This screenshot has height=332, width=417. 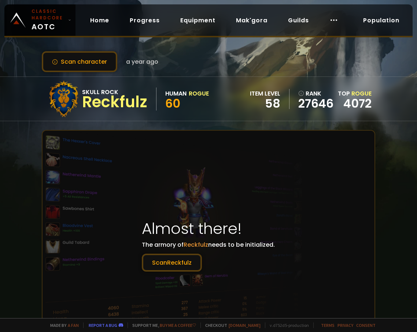 I want to click on p: The armory of needs to be initialized., so click(x=208, y=256).